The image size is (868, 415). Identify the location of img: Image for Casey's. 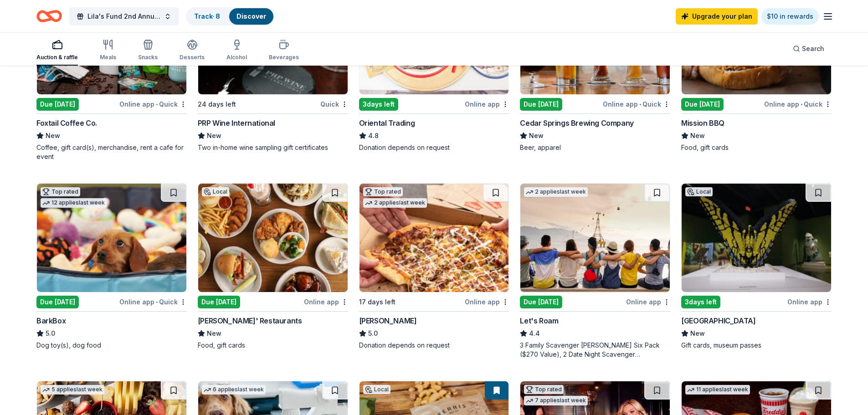
(434, 238).